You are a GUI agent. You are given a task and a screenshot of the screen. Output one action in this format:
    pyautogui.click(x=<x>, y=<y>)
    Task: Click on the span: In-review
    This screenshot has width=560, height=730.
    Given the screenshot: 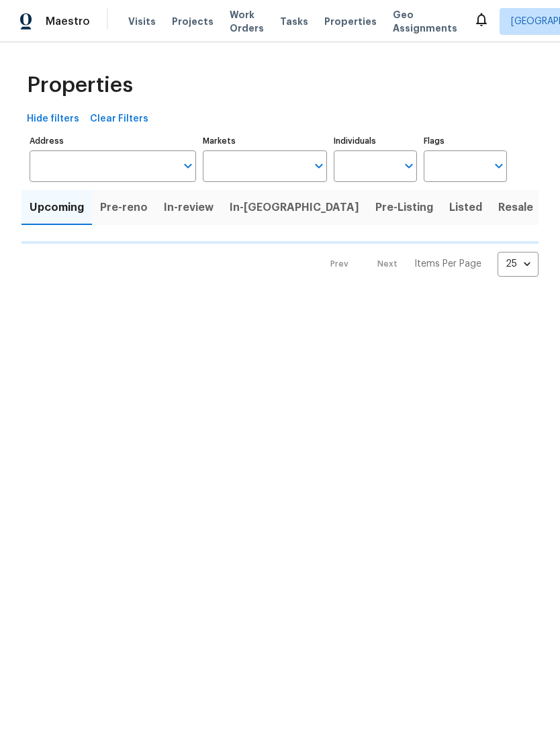 What is the action you would take?
    pyautogui.click(x=189, y=208)
    